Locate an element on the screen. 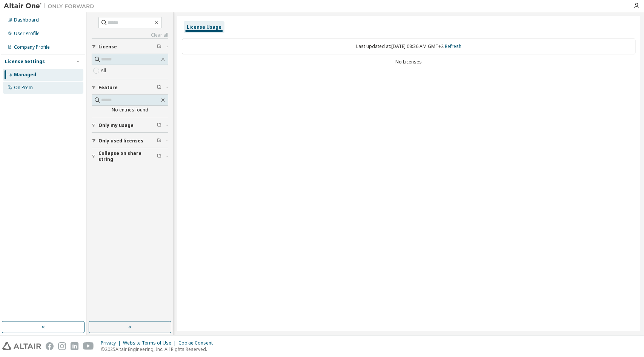  div: Managed is located at coordinates (25, 75).